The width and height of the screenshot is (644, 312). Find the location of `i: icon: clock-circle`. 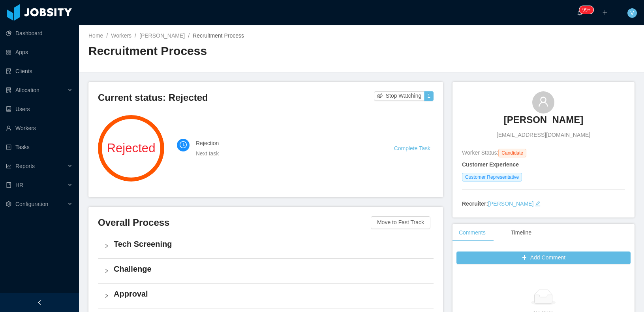

i: icon: clock-circle is located at coordinates (183, 145).